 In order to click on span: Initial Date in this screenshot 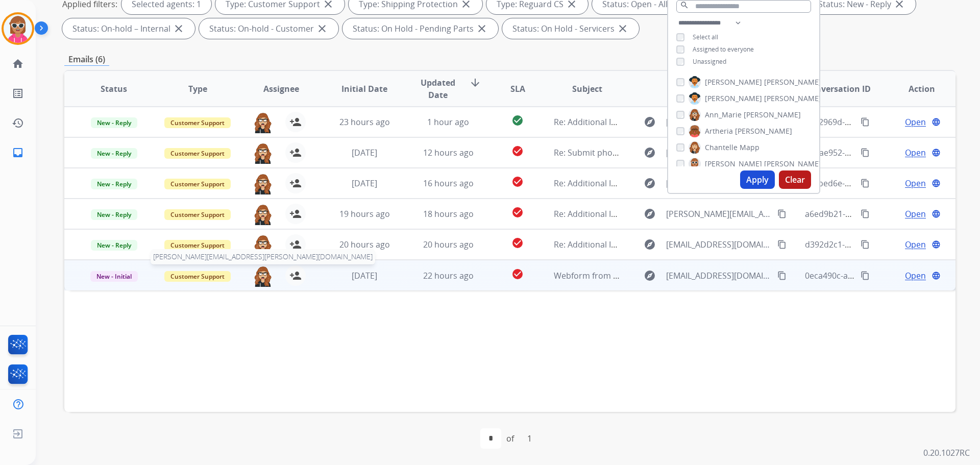, I will do `click(364, 88)`.